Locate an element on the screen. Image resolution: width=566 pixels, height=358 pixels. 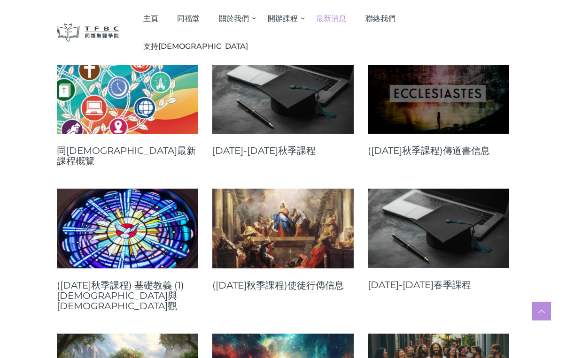
a: 聯絡我們 is located at coordinates (380, 18).